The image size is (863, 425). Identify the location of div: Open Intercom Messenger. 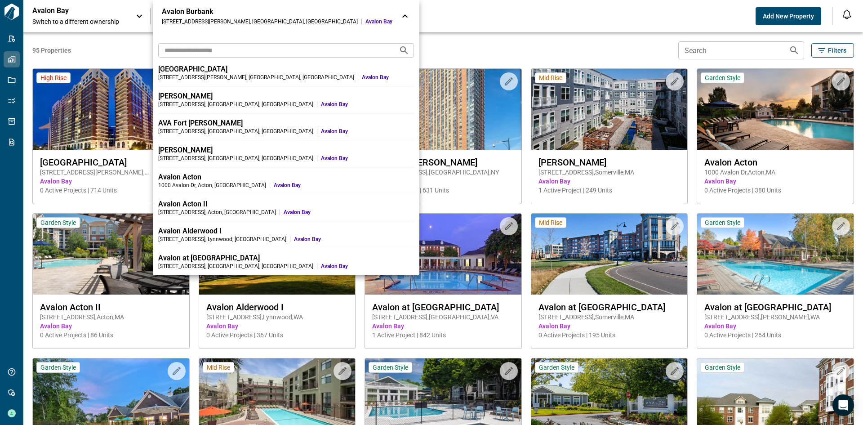
(843, 405).